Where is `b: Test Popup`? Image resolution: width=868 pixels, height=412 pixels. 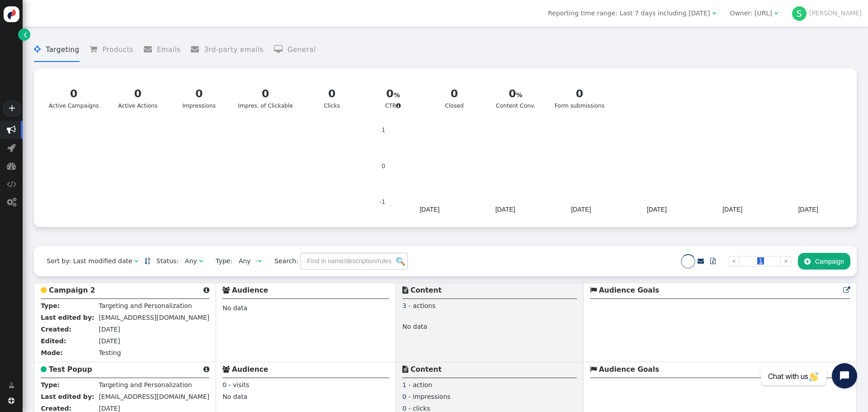 b: Test Popup is located at coordinates (70, 369).